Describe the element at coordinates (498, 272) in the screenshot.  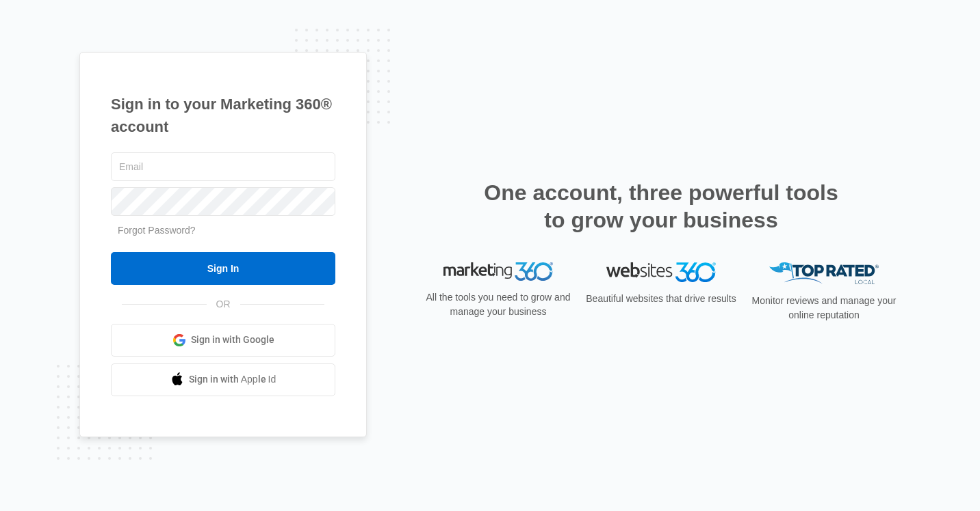
I see `img: Marketing 360` at that location.